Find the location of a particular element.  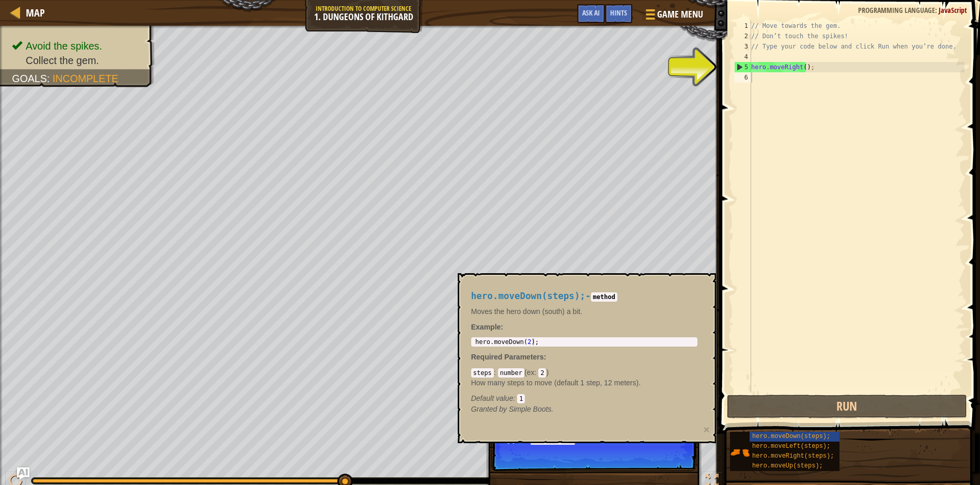

p: Moves the hero down (south) a bit. is located at coordinates (584, 312).